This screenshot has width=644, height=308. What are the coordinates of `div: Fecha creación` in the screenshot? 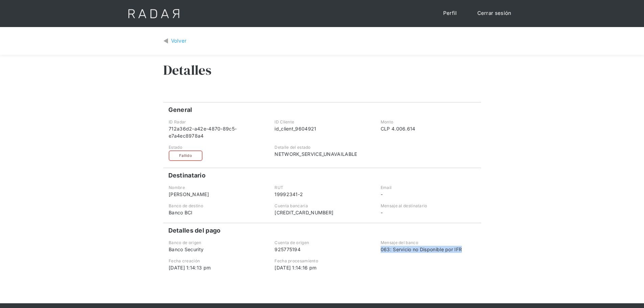 It's located at (216, 261).